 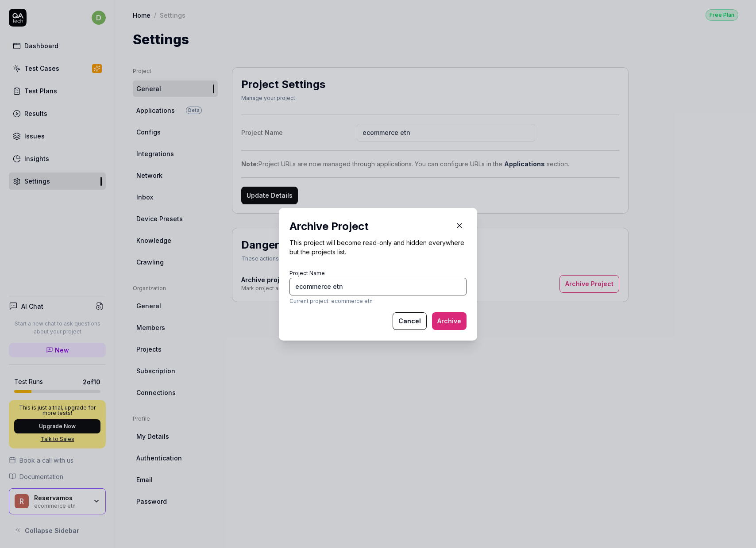 What do you see at coordinates (449, 321) in the screenshot?
I see `button: Archive` at bounding box center [449, 321].